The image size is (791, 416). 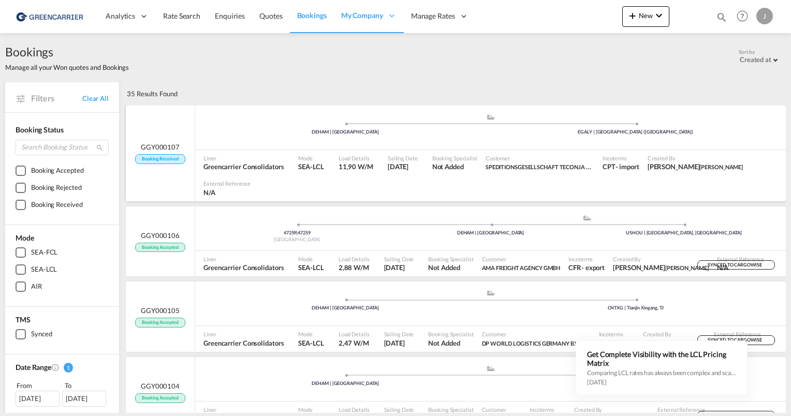 I want to click on div: icon-magnify, so click(x=722, y=19).